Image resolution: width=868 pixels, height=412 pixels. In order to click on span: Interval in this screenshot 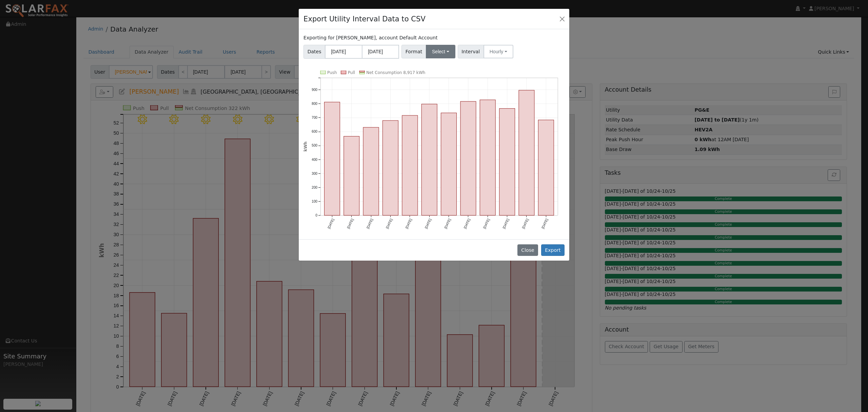, I will do `click(470, 52)`.